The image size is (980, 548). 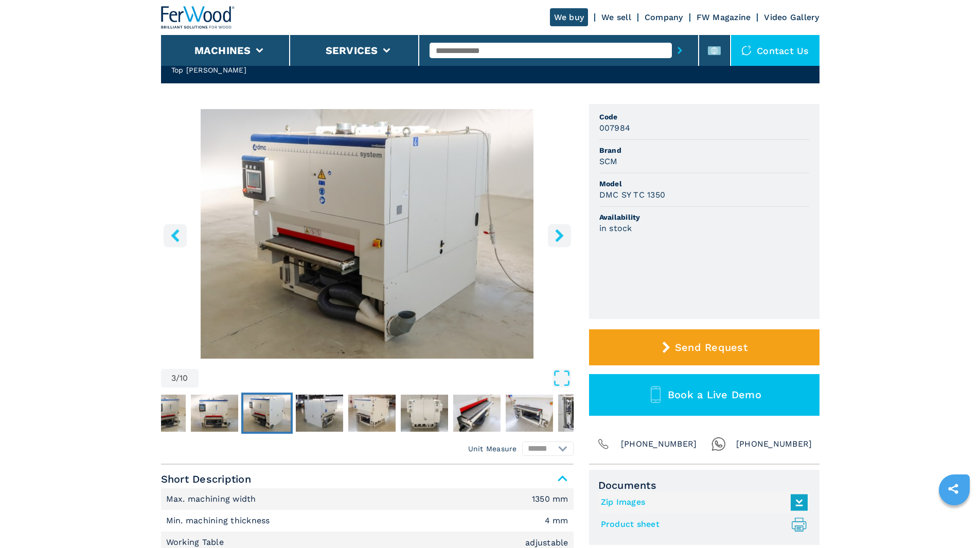 What do you see at coordinates (582, 413) in the screenshot?
I see `button: Go to Slide 9` at bounding box center [582, 413].